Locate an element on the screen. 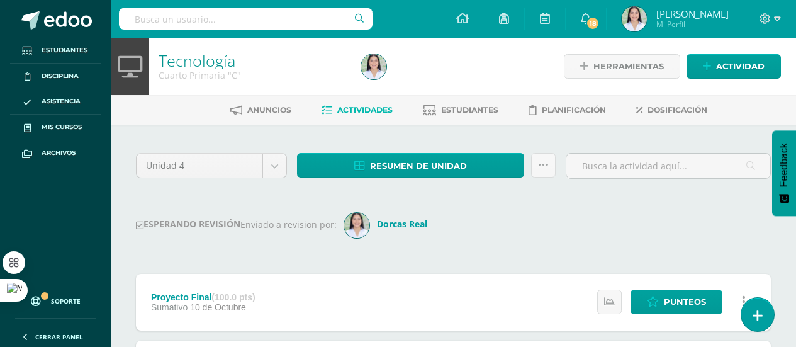 This screenshot has width=796, height=347. a: Asistencia is located at coordinates (55, 102).